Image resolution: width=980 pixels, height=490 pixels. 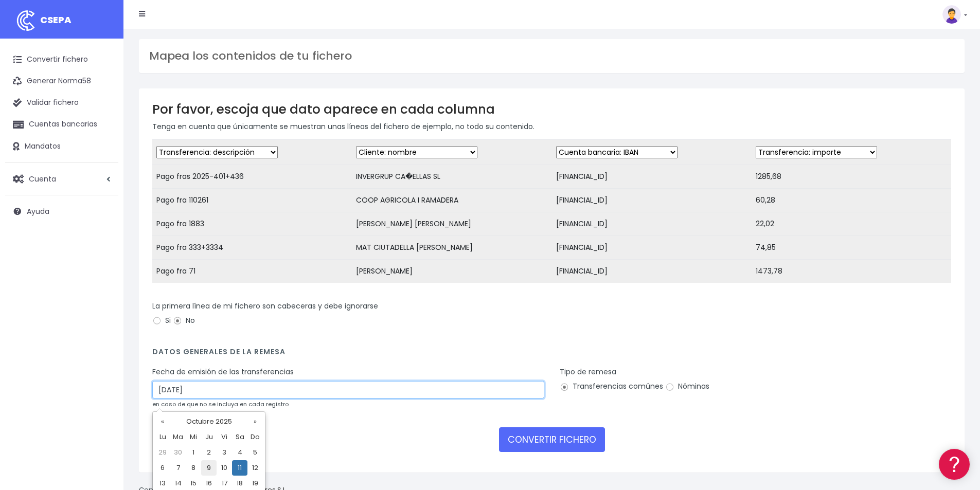 I want to click on td: 10, so click(x=225, y=468).